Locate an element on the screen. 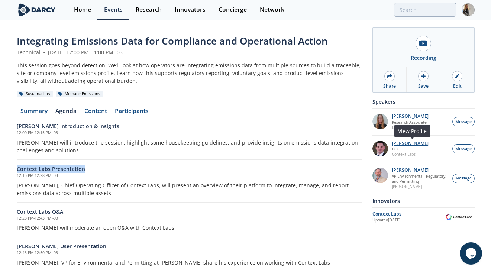 This screenshot has height=272, width=491. div: Speakers is located at coordinates (424, 102).